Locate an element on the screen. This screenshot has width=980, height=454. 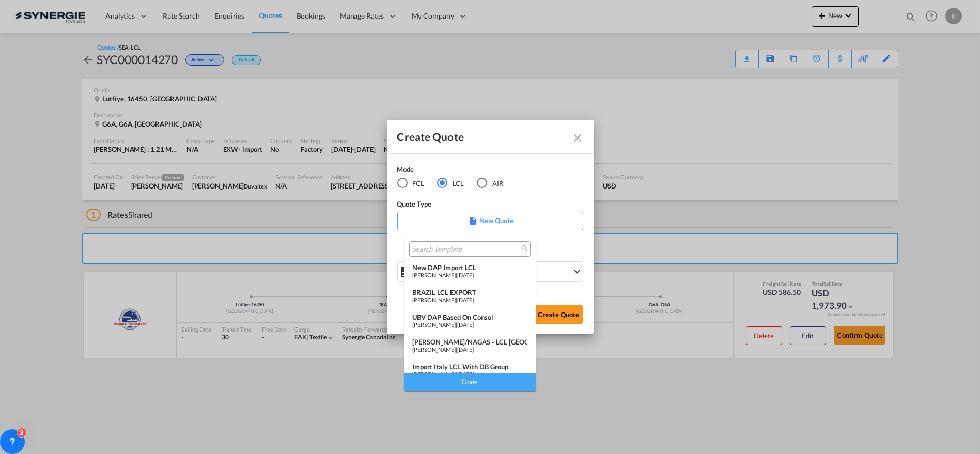
div: New DAP Import LCL is located at coordinates (469, 267).